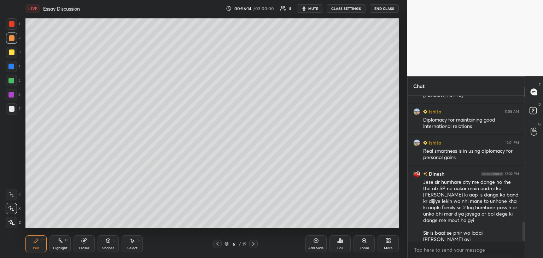  I want to click on span: mute, so click(313, 8).